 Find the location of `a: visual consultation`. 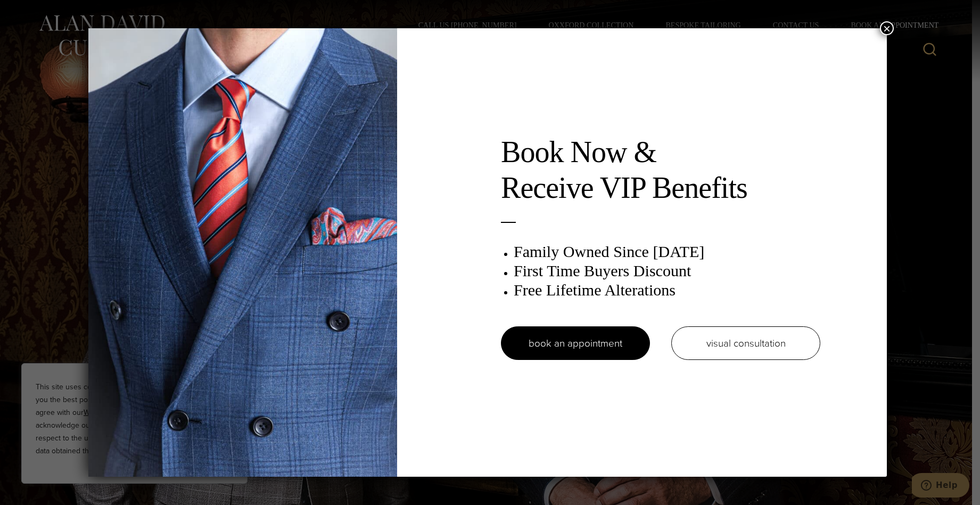

a: visual consultation is located at coordinates (746, 342).